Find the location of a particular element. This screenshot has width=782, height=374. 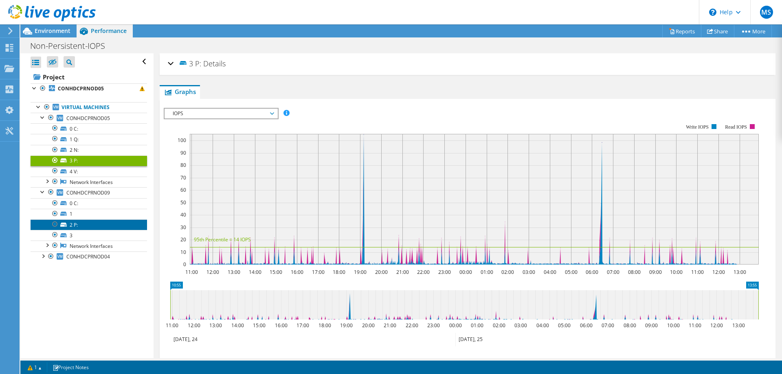

a: Project is located at coordinates (89, 77).